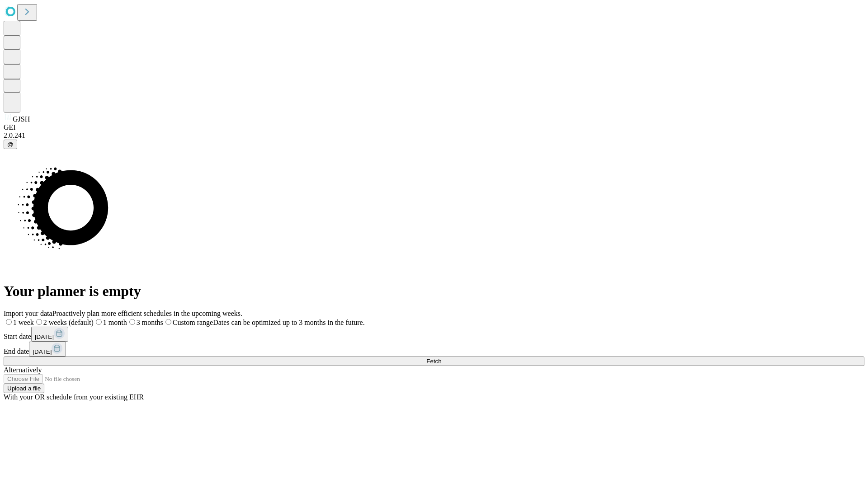  I want to click on div: End date, so click(434, 349).